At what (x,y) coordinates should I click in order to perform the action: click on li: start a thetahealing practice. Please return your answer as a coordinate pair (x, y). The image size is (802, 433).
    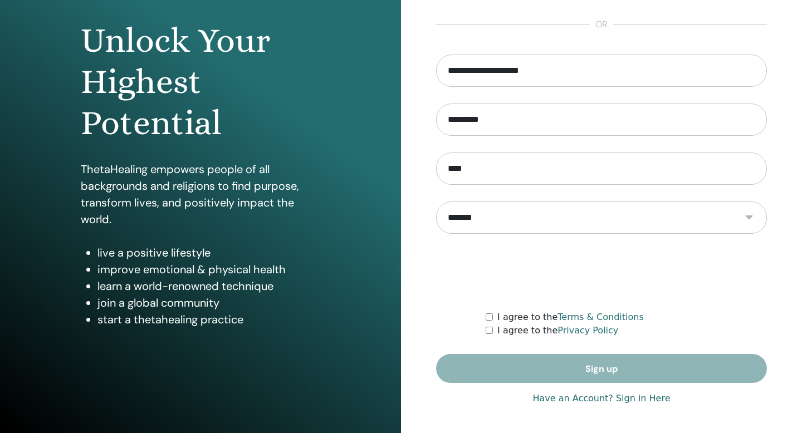
    Looking at the image, I should click on (209, 320).